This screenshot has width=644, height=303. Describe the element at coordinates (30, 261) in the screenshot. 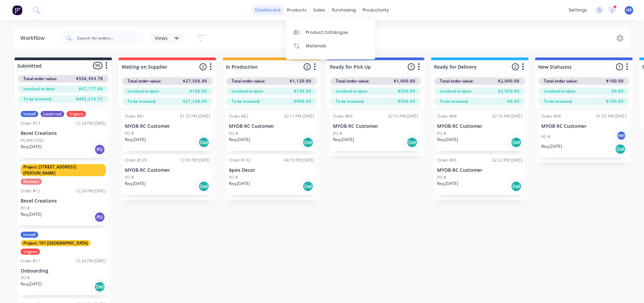

I see `div: Order #11` at that location.